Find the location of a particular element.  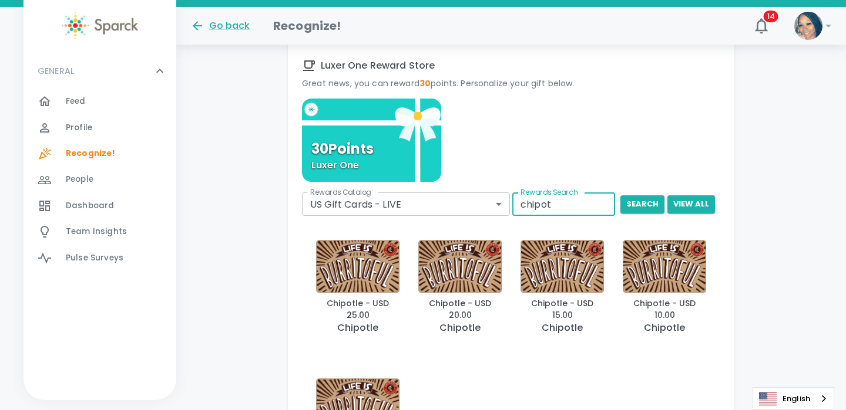

div: Go back is located at coordinates (220, 26).